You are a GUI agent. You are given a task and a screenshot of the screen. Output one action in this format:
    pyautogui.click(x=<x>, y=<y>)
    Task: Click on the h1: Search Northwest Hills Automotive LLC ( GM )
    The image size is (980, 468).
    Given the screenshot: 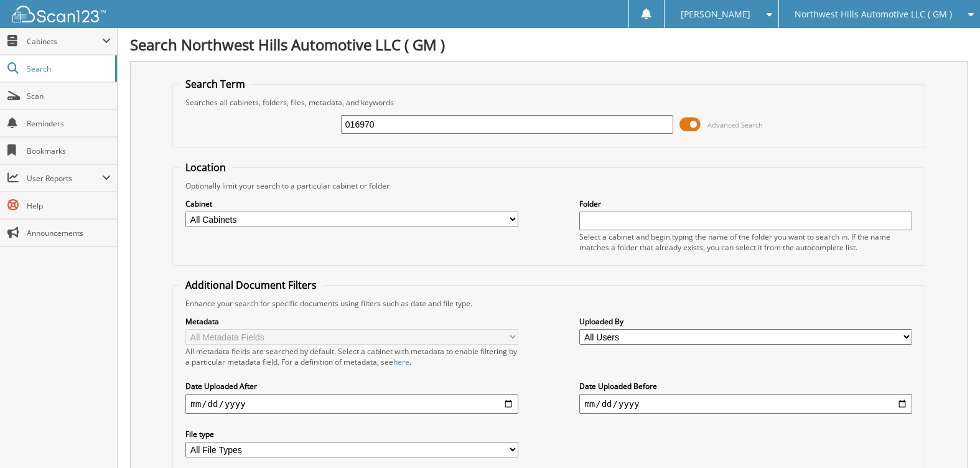 What is the action you would take?
    pyautogui.click(x=549, y=44)
    